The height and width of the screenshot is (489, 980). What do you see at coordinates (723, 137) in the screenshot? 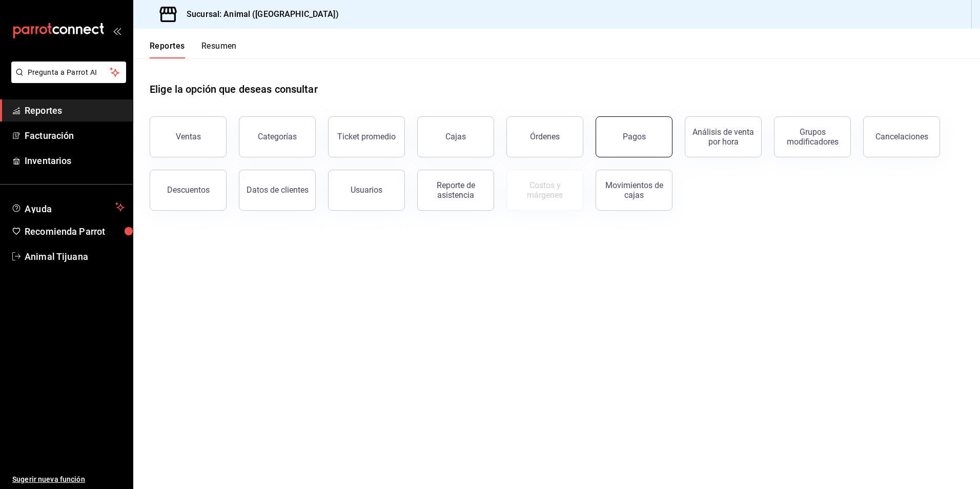
I see `button: Análisis de venta por hora` at bounding box center [723, 137].